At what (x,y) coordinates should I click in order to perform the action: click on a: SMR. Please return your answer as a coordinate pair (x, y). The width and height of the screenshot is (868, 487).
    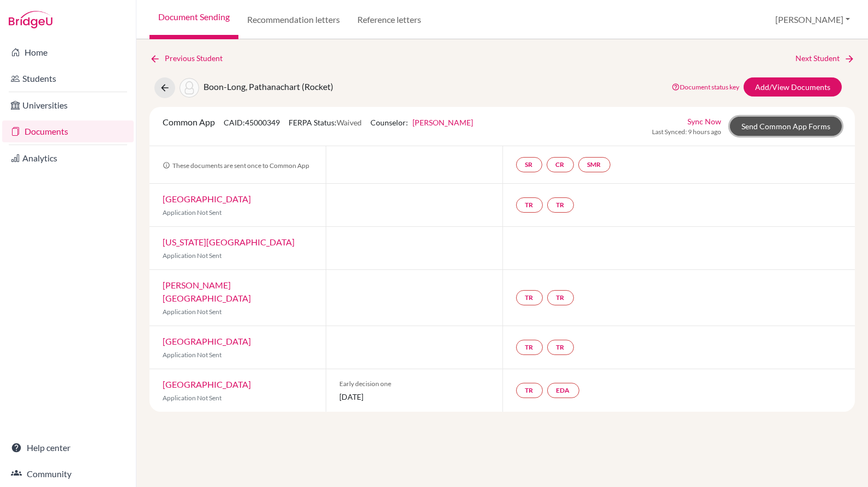
    Looking at the image, I should click on (593, 165).